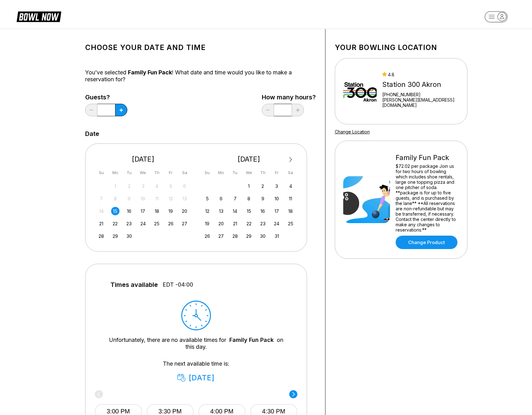  I want to click on div: Choose Monday, September 22nd, 2025, so click(115, 223).